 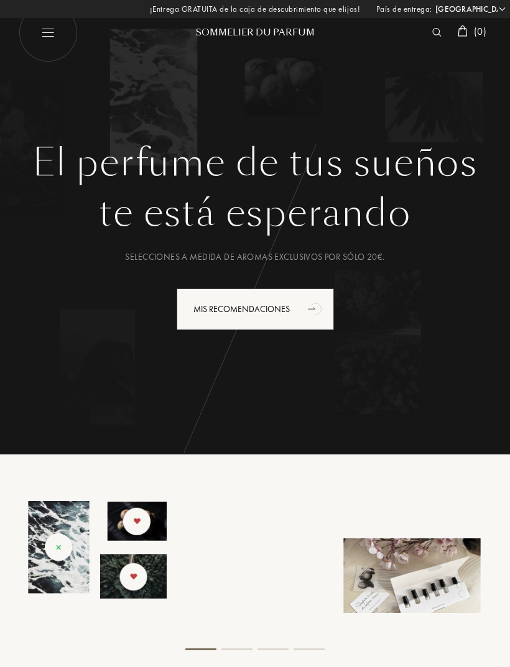 What do you see at coordinates (480, 31) in the screenshot?
I see `span: ( 0 )` at bounding box center [480, 31].